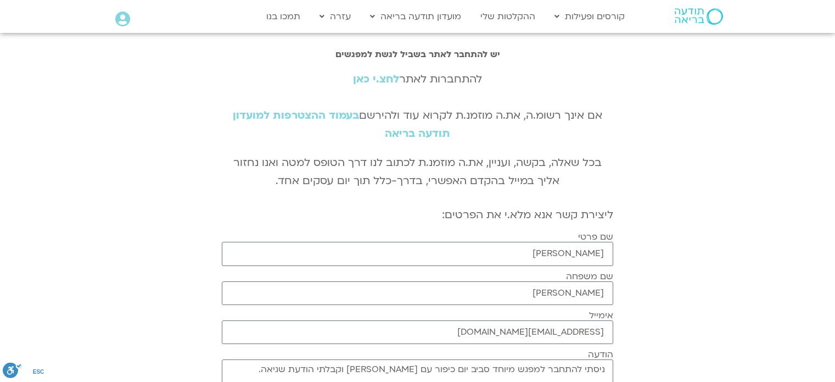 Image resolution: width=835 pixels, height=382 pixels. What do you see at coordinates (283, 16) in the screenshot?
I see `a: תמכו בנו` at bounding box center [283, 16].